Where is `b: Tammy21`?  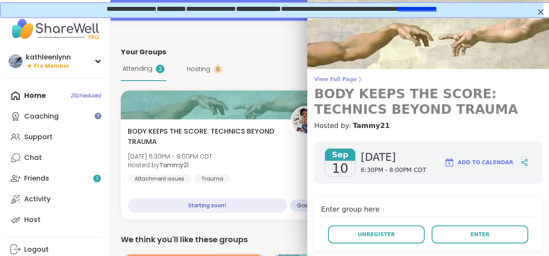 b: Tammy21 is located at coordinates (174, 165).